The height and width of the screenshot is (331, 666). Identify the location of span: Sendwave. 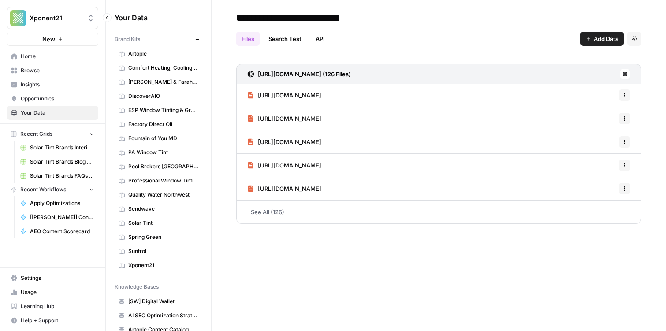
(163, 209).